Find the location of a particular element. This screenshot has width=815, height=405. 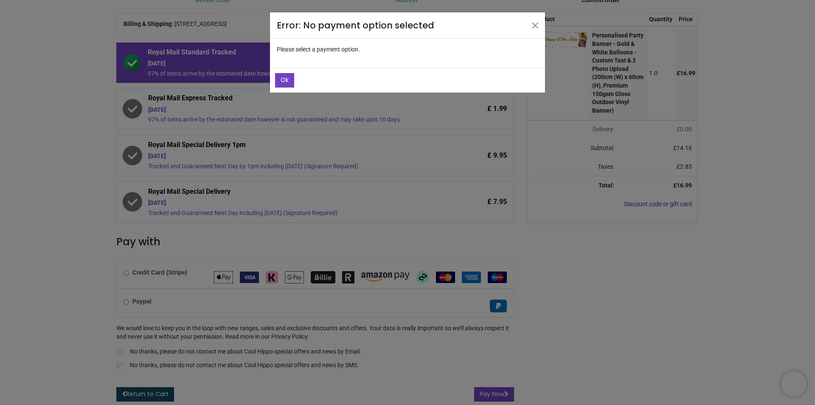

p: Please select a payment option. is located at coordinates (408, 50).